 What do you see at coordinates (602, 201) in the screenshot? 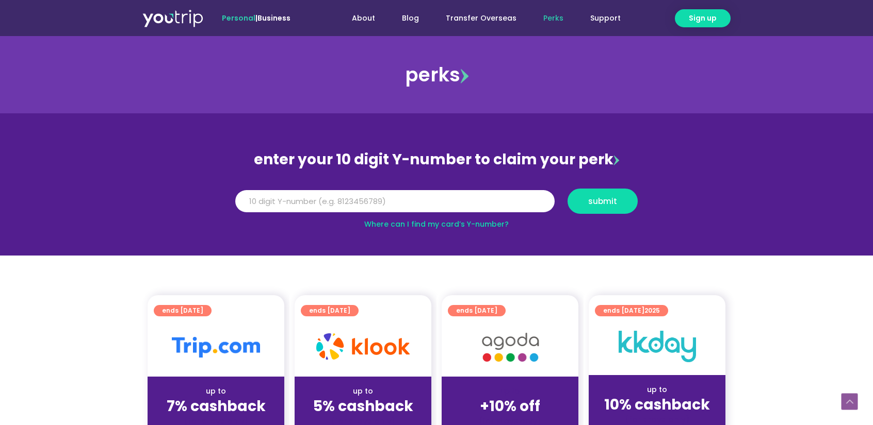
I see `button: submit` at bounding box center [602, 201].